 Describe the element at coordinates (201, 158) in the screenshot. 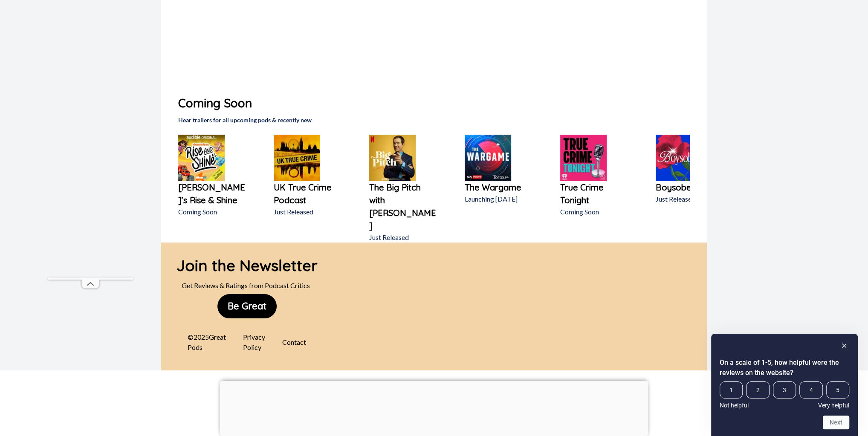

I see `img: Nick Jr’s Rise & Shine` at that location.